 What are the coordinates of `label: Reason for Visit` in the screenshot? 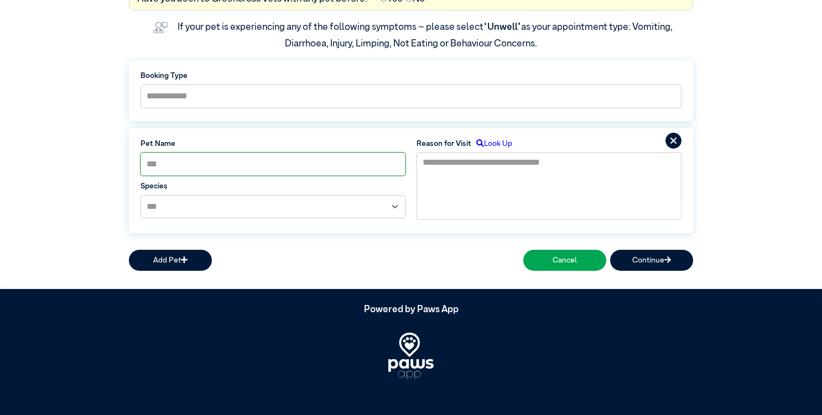 It's located at (444, 144).